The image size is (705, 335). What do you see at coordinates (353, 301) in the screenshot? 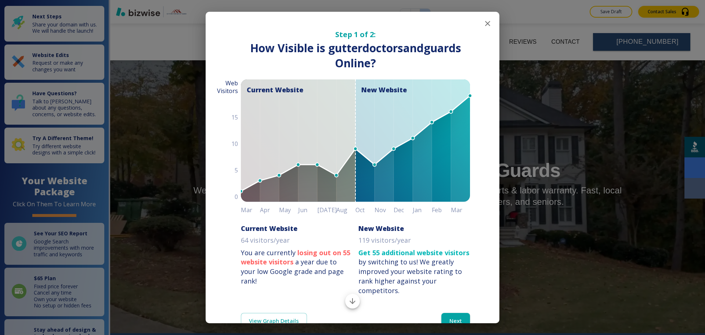
I see `button: Scroll to bottom` at bounding box center [353, 301].